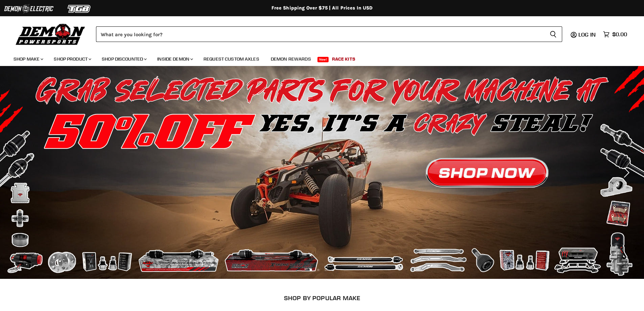 The height and width of the screenshot is (311, 644). I want to click on a: Demon Rewards, so click(291, 59).